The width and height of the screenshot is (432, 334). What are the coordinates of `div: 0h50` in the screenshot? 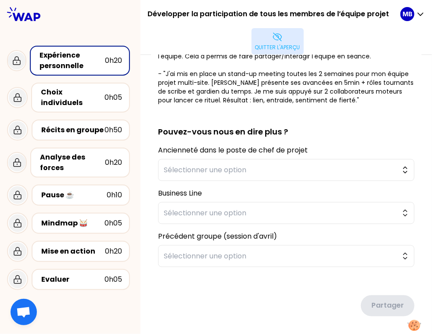 It's located at (113, 130).